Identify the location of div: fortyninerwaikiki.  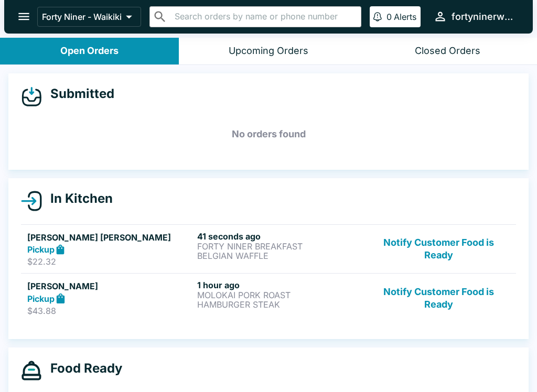
(483, 17).